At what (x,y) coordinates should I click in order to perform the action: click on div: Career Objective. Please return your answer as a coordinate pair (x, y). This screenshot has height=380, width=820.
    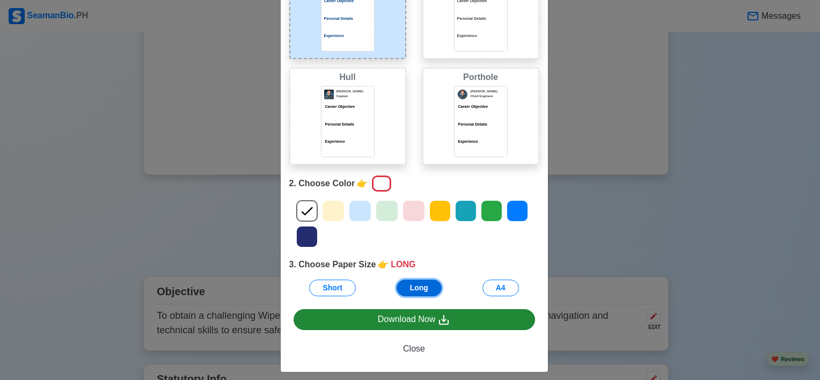
    Looking at the image, I should click on (481, 107).